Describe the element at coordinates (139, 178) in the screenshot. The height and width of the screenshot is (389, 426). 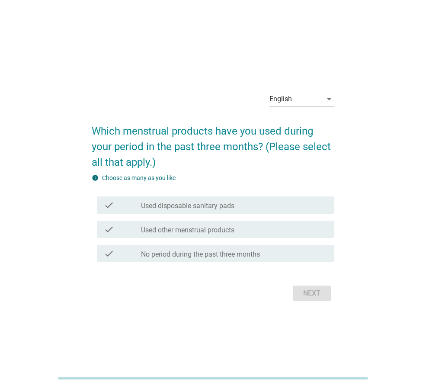
I see `label: Choose as many as you like` at that location.